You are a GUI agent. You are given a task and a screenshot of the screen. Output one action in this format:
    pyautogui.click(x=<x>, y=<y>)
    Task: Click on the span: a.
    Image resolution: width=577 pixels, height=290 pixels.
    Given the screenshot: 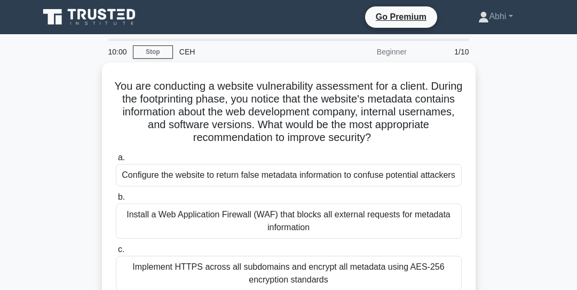 What is the action you would take?
    pyautogui.click(x=121, y=157)
    